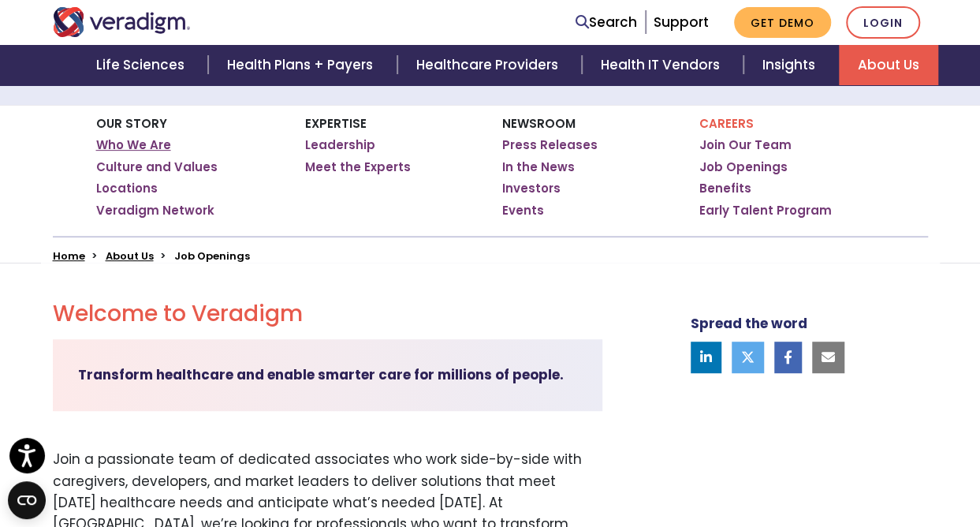  Describe the element at coordinates (766, 211) in the screenshot. I see `a: Early Talent Program` at that location.